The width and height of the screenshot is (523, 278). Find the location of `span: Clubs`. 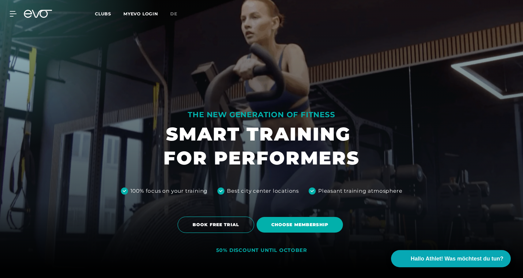

span: Clubs is located at coordinates (103, 14).